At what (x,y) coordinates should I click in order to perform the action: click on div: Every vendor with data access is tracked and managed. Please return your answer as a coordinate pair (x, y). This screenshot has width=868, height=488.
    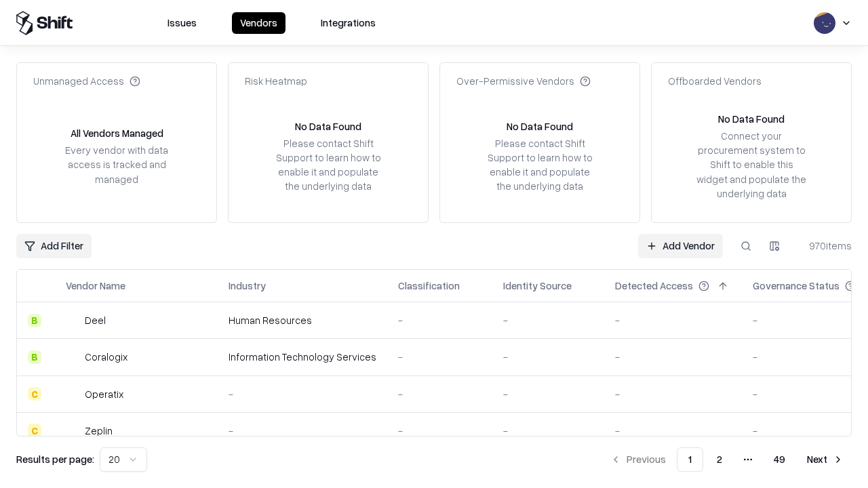
    Looking at the image, I should click on (117, 164).